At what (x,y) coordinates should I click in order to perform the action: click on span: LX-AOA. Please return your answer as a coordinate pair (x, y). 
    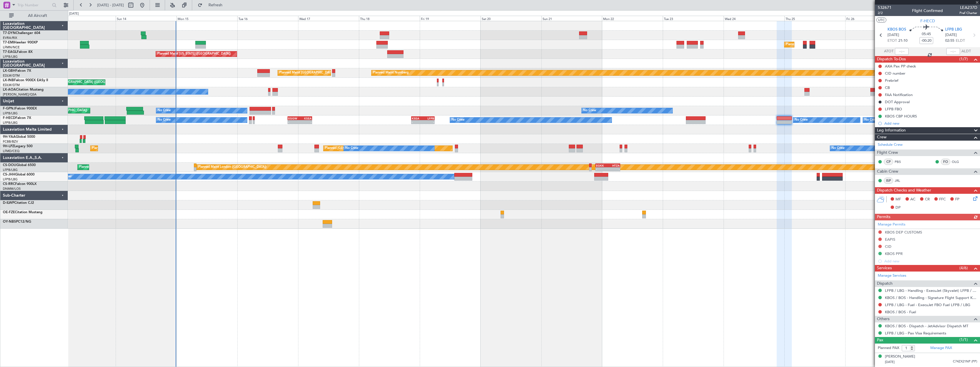
    Looking at the image, I should click on (10, 89).